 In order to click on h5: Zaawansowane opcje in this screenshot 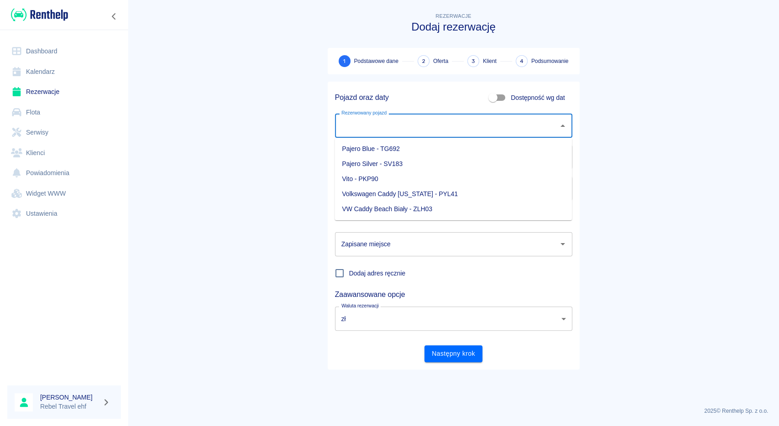, I will do `click(454, 295)`.